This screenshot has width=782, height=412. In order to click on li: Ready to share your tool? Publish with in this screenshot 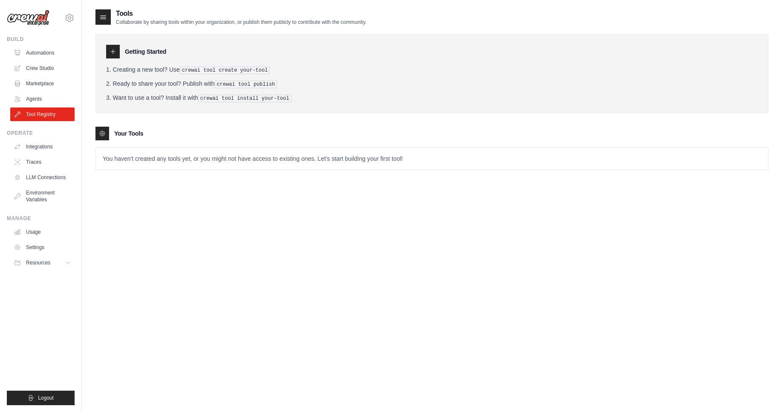, I will do `click(432, 84)`.